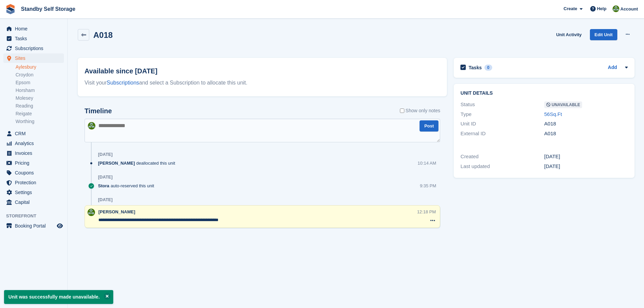 This screenshot has height=308, width=644. What do you see at coordinates (60, 226) in the screenshot?
I see `a: Preview store` at bounding box center [60, 226].